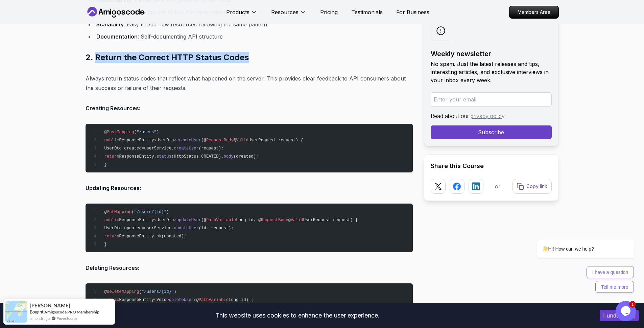  Describe the element at coordinates (237, 12) in the screenshot. I see `p: Products` at that location.